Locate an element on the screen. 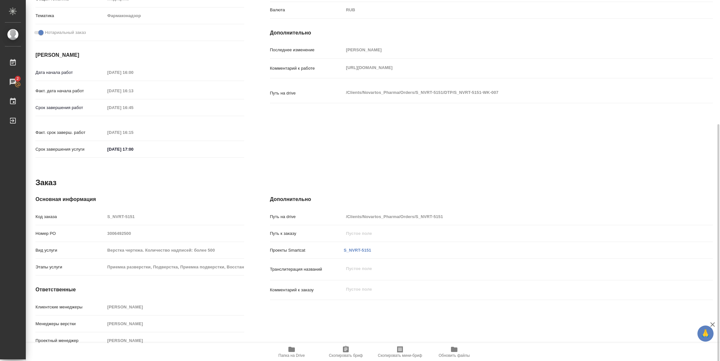 This screenshot has height=361, width=720. p: Факт. дата начала работ is located at coordinates (70, 91).